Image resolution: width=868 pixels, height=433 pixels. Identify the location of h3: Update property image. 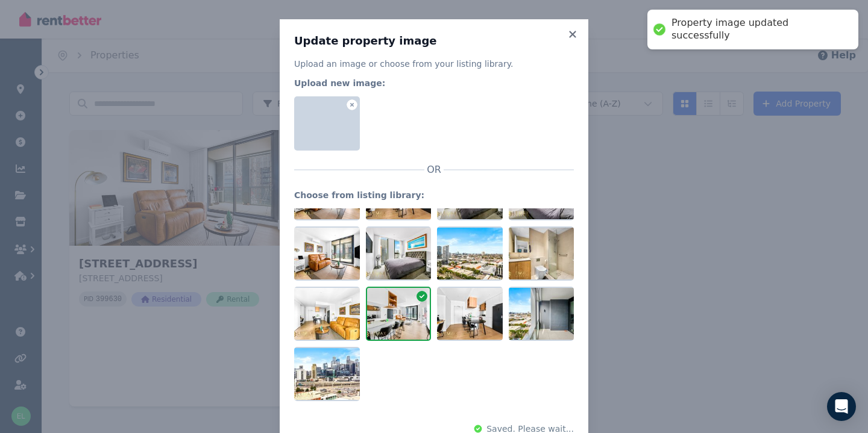
(434, 41).